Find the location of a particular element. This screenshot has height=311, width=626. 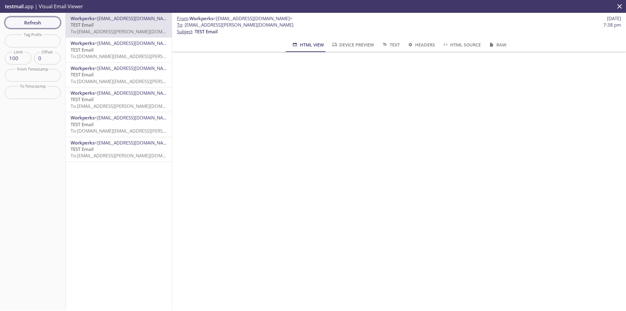

span: HTML View is located at coordinates (307, 45).